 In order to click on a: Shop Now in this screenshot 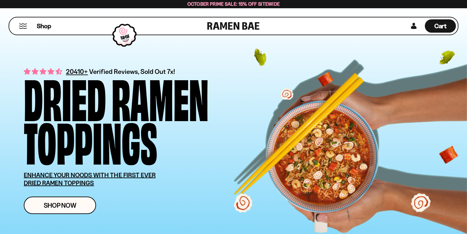, I will do `click(60, 205)`.